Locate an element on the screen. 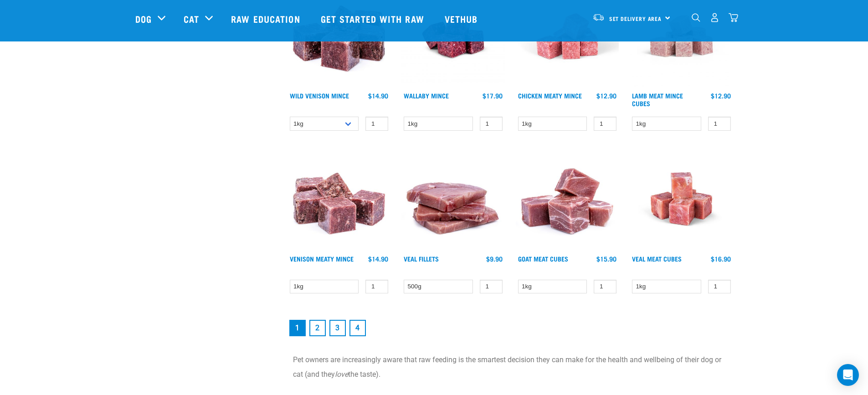  a: Get started with Raw is located at coordinates (373, 19).